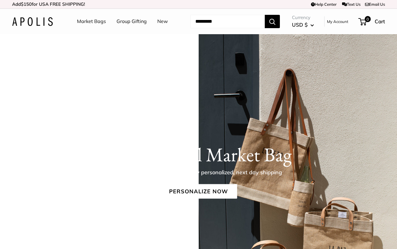 Image resolution: width=397 pixels, height=249 pixels. Describe the element at coordinates (199, 191) in the screenshot. I see `a: Personalize Now` at that location.